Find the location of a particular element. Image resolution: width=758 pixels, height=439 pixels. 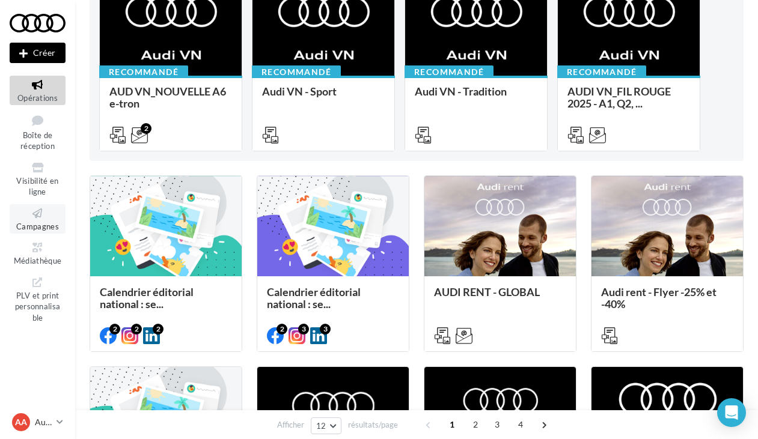

a: PLV et print personnalisable is located at coordinates (37, 299).